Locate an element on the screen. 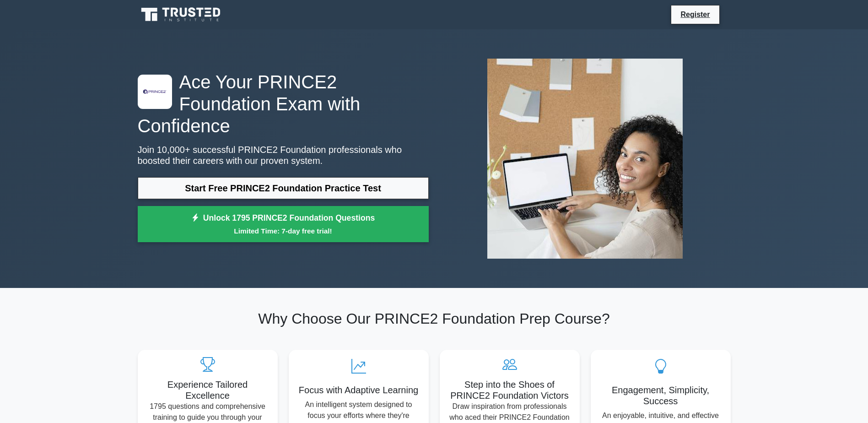 This screenshot has width=868, height=423. p: Join 10,000+ successful PRINCE2 Foundation professionals who boosted their careers with our prove... is located at coordinates (284, 155).